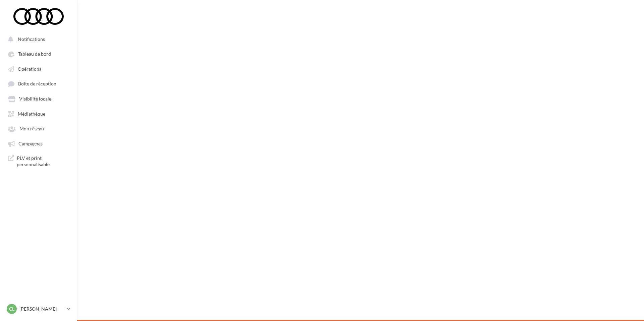  I want to click on a: Visibilité locale, so click(39, 99).